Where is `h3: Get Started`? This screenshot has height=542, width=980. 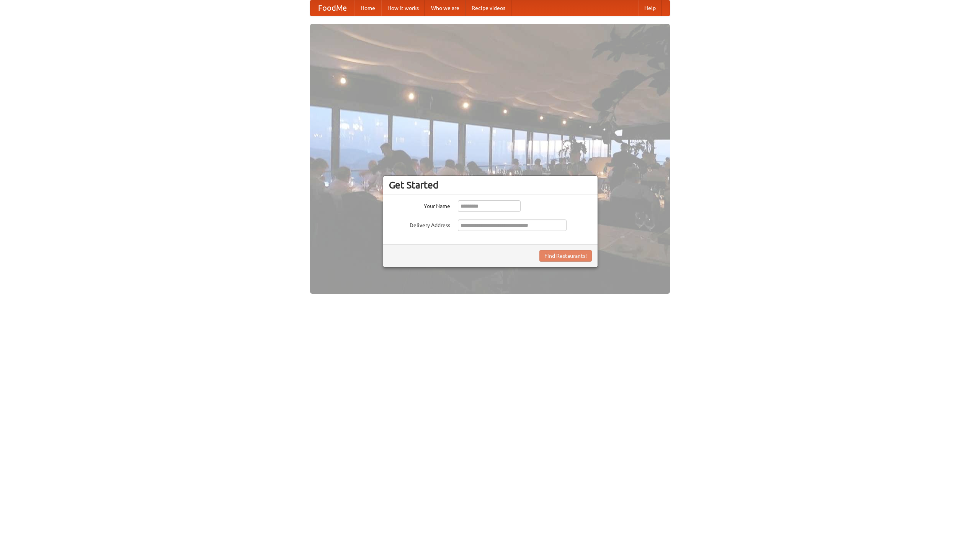
h3: Get Started is located at coordinates (490, 185).